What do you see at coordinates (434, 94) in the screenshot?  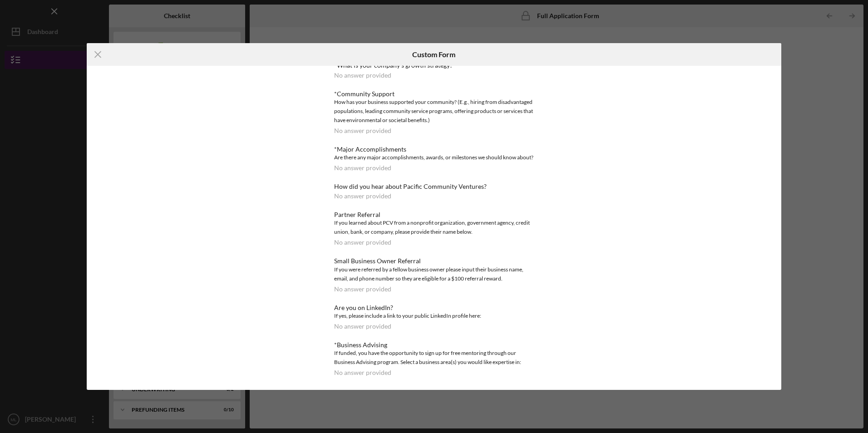 I see `div: *Community Support` at bounding box center [434, 94].